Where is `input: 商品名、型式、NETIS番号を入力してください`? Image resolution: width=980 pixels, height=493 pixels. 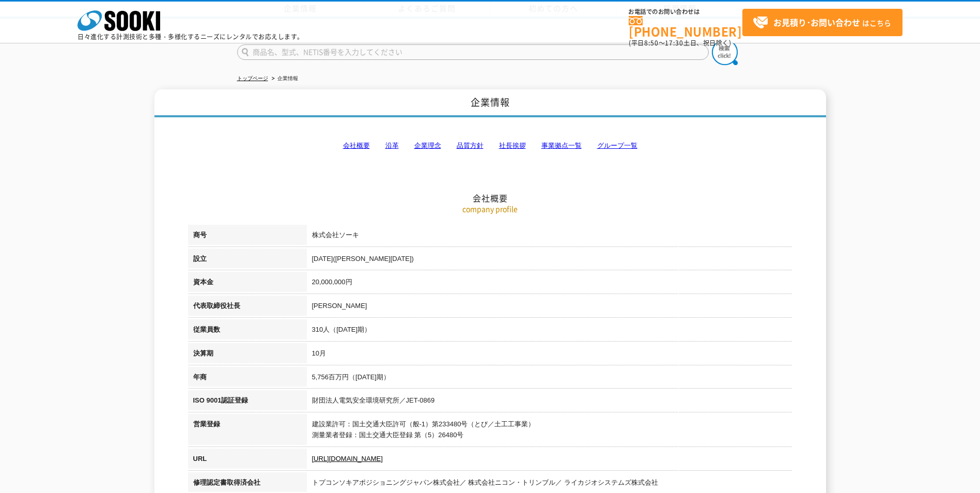 input: 商品名、型式、NETIS番号を入力してください is located at coordinates (472, 52).